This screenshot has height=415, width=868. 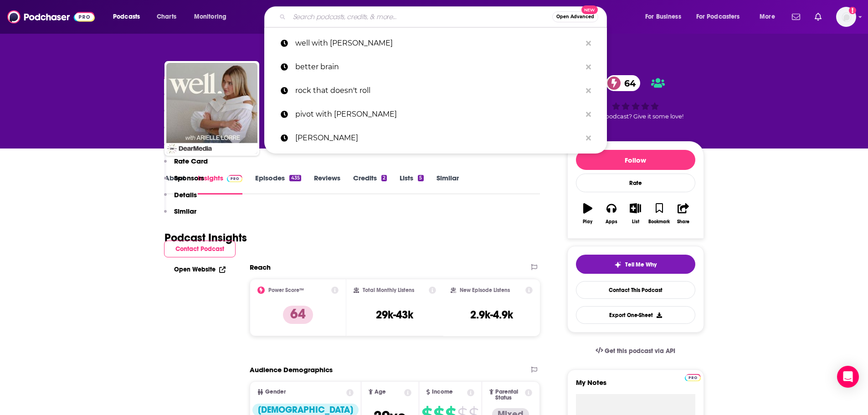 I want to click on p: better brain, so click(x=438, y=67).